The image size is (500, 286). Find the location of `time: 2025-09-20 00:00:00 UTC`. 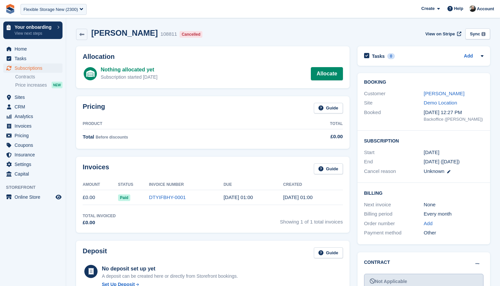

time: 2025-09-20 00:00:00 UTC is located at coordinates (238, 197).